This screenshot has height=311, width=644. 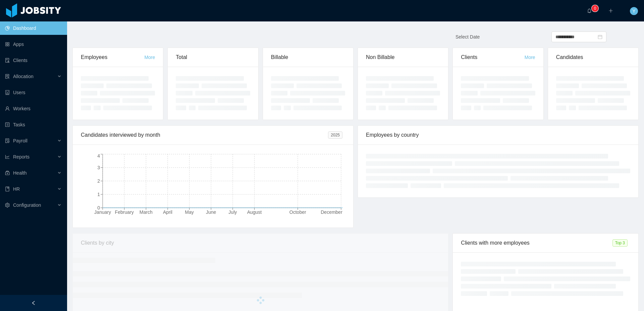 I want to click on i: icon: calendar, so click(x=600, y=37).